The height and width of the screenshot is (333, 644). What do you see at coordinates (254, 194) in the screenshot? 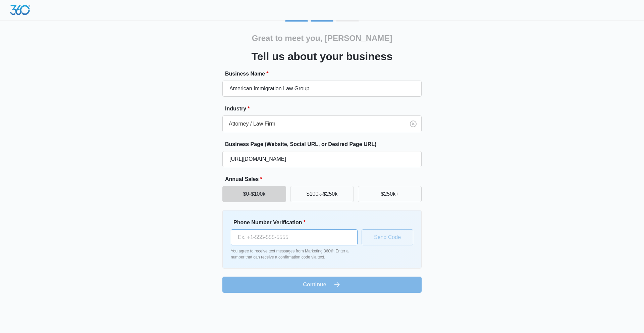
I see `button: $0-$100k` at bounding box center [254, 194].